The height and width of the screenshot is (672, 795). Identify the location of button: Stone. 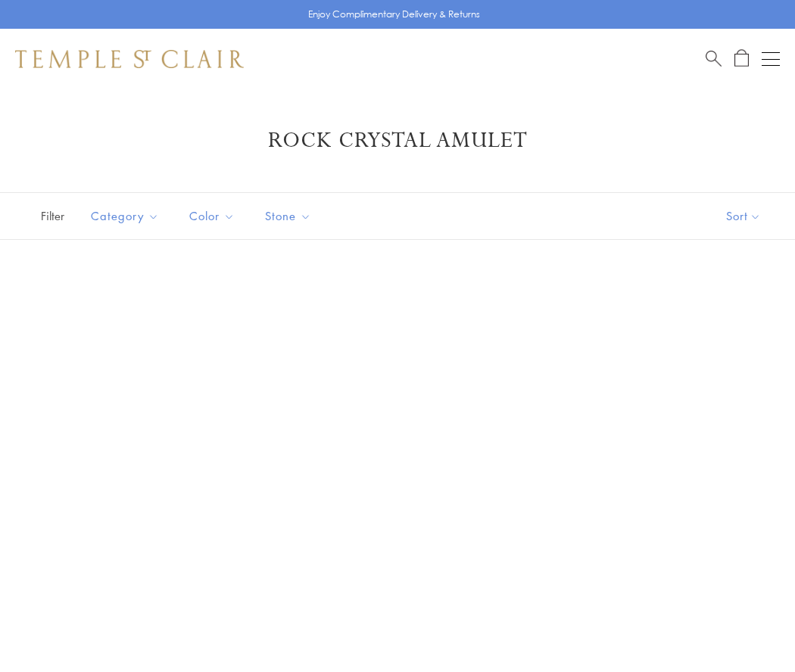
(288, 216).